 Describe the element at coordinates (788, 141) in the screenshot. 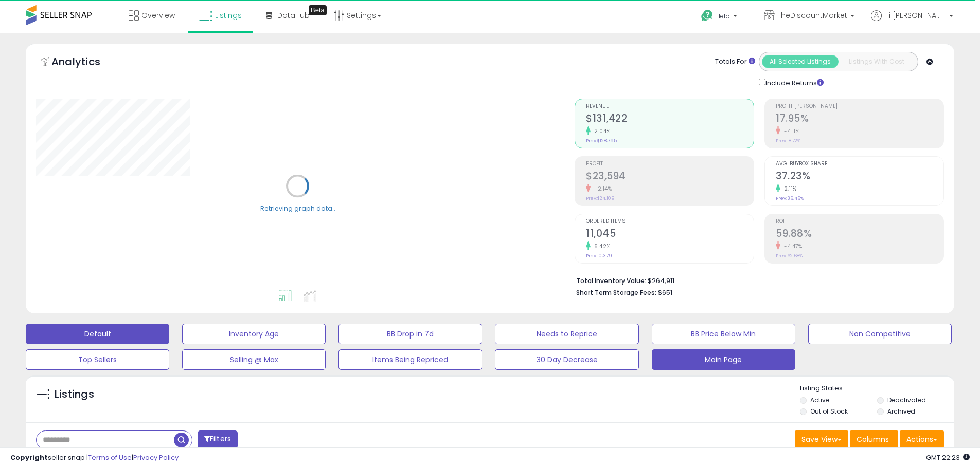

I see `small: Prev: 18.72%` at that location.